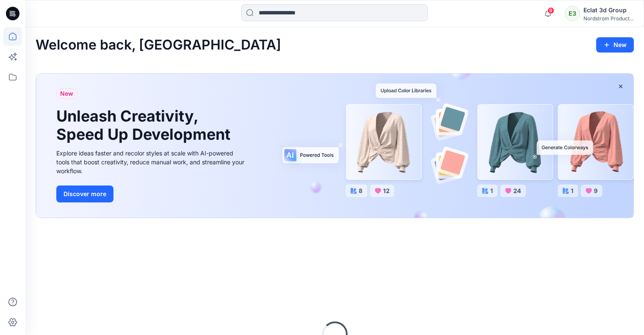 This screenshot has width=644, height=335. What do you see at coordinates (608, 10) in the screenshot?
I see `div: Eclat 3d Group` at bounding box center [608, 10].